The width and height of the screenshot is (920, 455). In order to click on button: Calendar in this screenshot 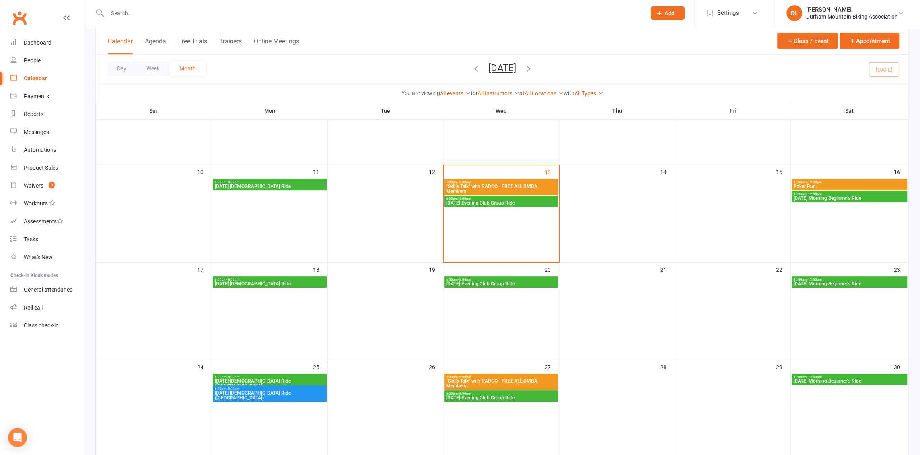, I will do `click(120, 46)`.